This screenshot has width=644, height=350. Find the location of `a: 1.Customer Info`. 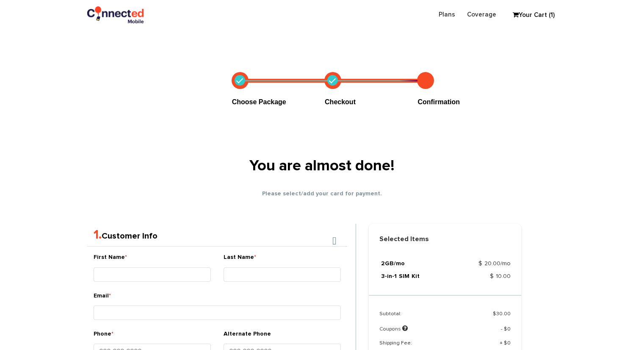

a: 1.Customer Info is located at coordinates (125, 236).